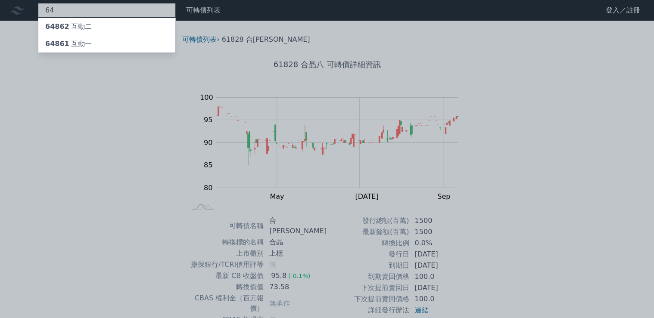  Describe the element at coordinates (68, 44) in the screenshot. I see `div: 互動一` at that location.